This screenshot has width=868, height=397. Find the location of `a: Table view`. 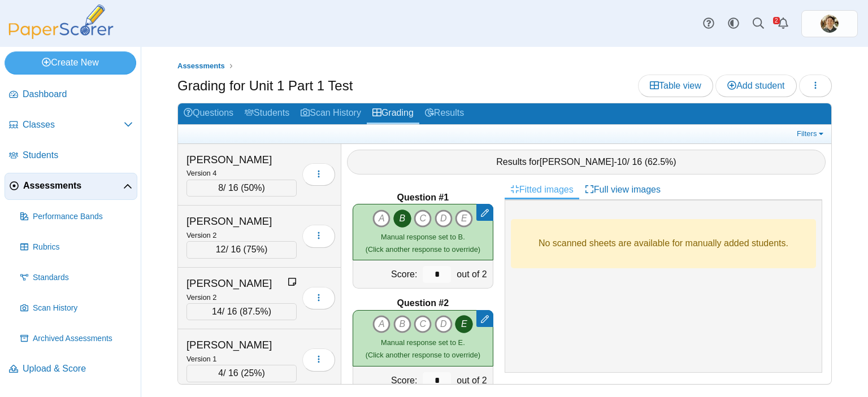

a: Table view is located at coordinates (675, 86).